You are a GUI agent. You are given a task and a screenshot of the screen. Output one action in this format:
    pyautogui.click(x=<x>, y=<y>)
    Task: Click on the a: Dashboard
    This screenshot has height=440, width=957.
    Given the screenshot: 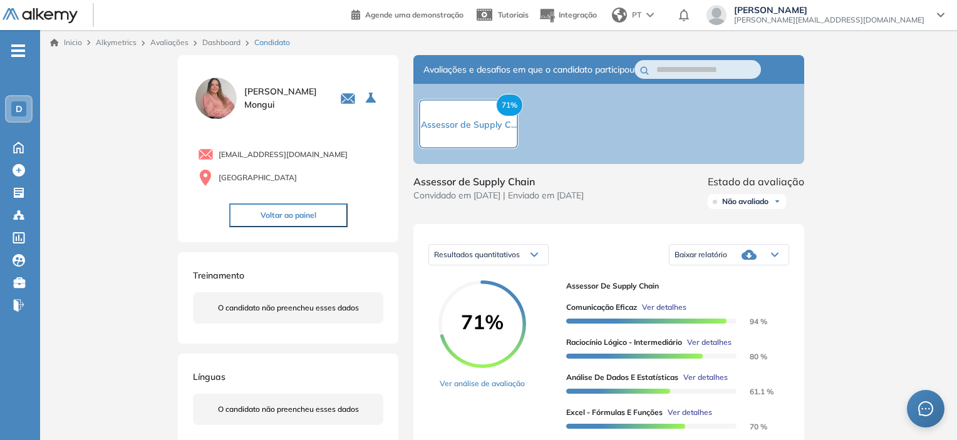 What is the action you would take?
    pyautogui.click(x=221, y=42)
    